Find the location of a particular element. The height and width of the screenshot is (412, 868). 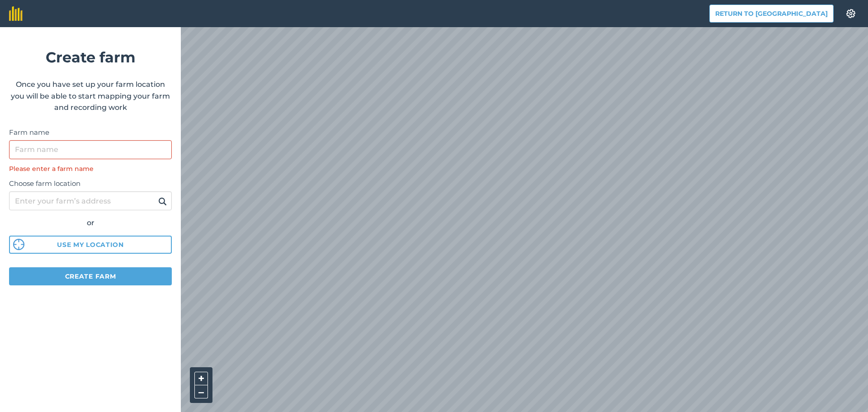

img: svg+xml;base64,PHN2ZyB4bWxucz0iaHR0cDovL3d3dy53My5vcmcvMjAwMC9zdmciIHdpZHRoPSIxOSIgaGVpZ2h0PSIyNC... is located at coordinates (162, 201).